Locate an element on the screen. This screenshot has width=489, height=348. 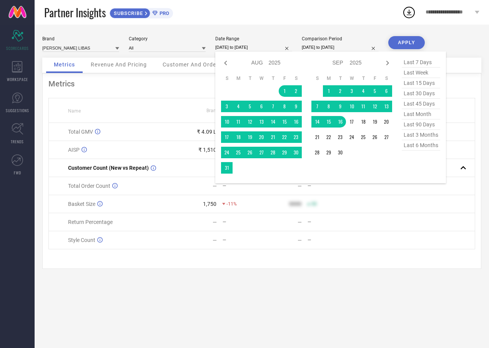
td: Fri Aug 08 2025 is located at coordinates (284, 106).